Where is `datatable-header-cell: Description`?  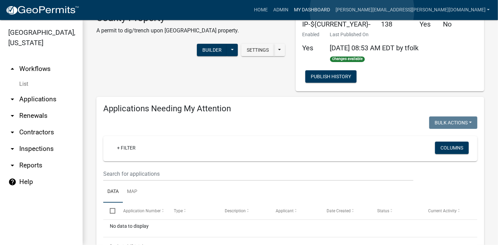 datatable-header-cell: Description is located at coordinates (244, 211).